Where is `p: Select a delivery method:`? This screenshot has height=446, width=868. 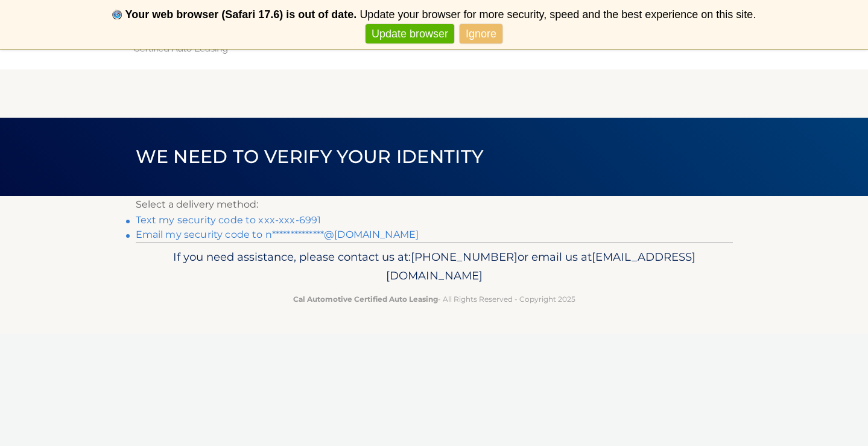 p: Select a delivery method: is located at coordinates (434, 205).